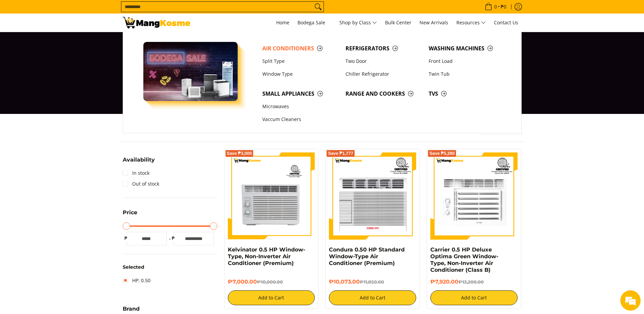 Image resolution: width=644 pixels, height=314 pixels. What do you see at coordinates (467, 93) in the screenshot?
I see `span: TVs` at bounding box center [467, 93].